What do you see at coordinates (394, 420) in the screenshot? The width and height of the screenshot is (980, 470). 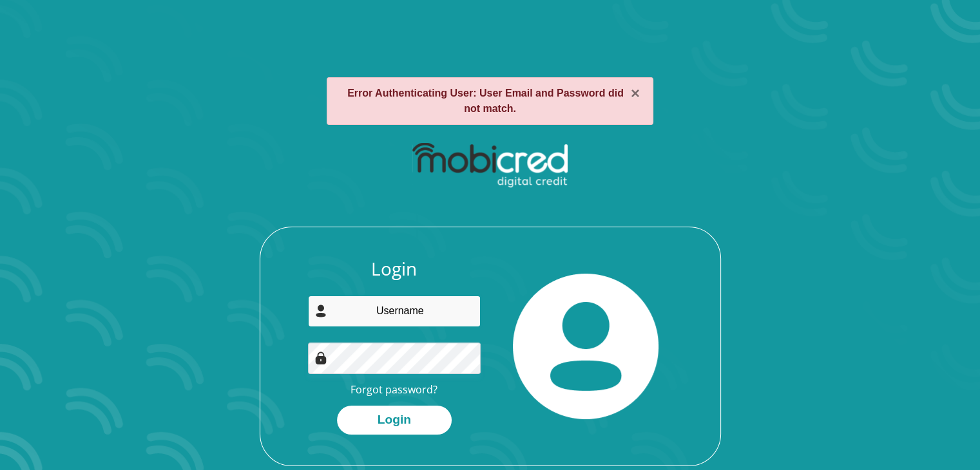 I see `button: Login` at bounding box center [394, 420].